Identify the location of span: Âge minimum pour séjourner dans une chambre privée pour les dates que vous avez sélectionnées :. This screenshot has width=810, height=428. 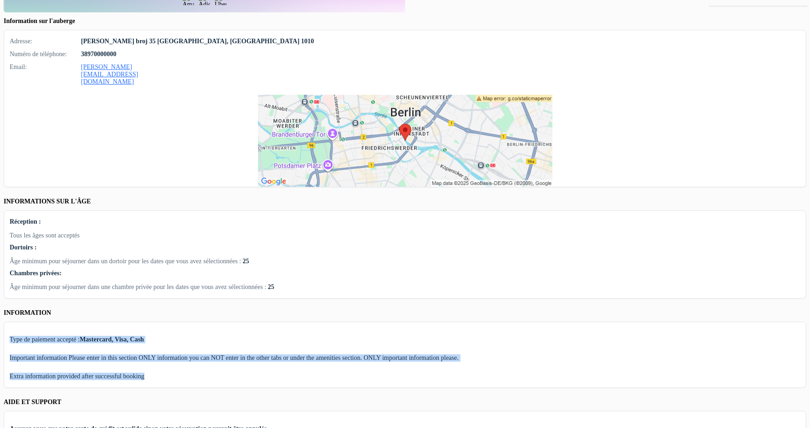
(138, 287).